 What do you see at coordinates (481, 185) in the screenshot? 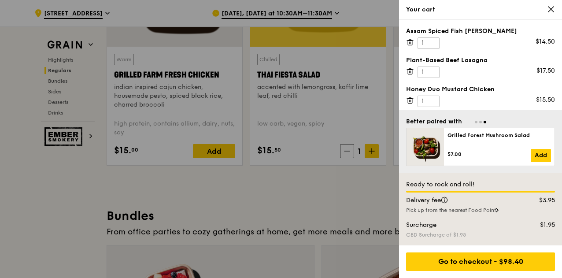
I see `div: Ready to rock and roll!` at bounding box center [481, 185].